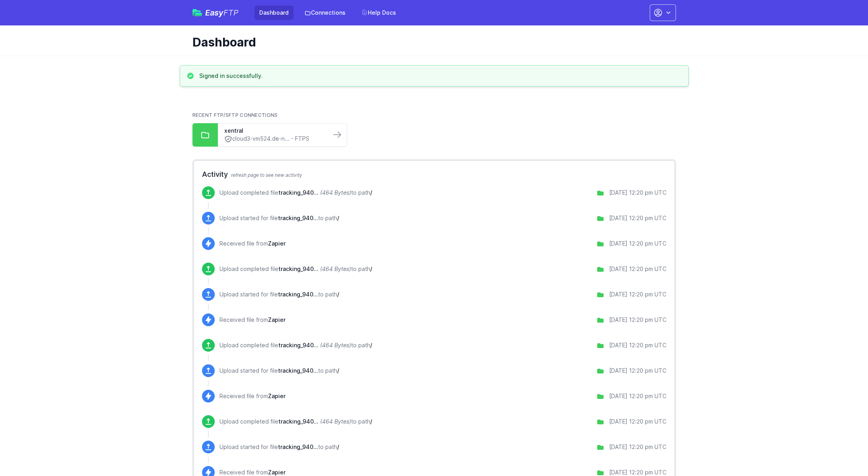 The height and width of the screenshot is (476, 868). I want to click on a: Connections, so click(325, 13).